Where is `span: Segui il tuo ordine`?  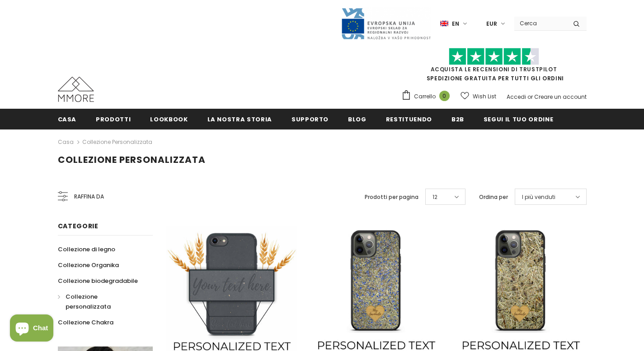 span: Segui il tuo ordine is located at coordinates (518, 120).